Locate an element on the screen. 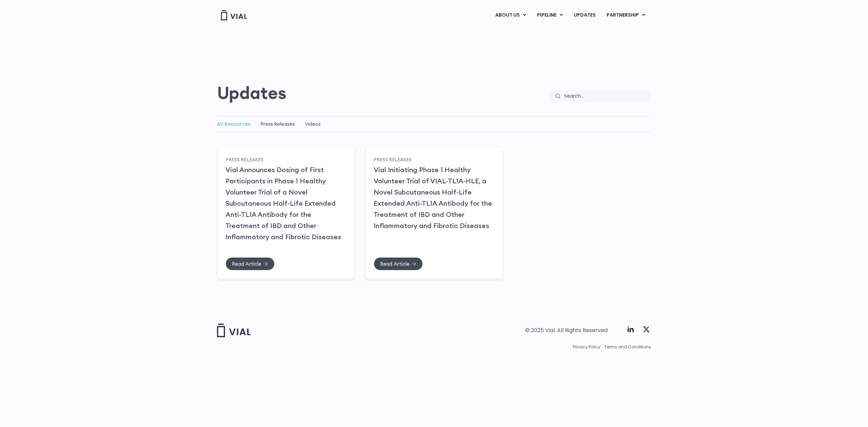  a: PARTNERSHIPMenu Toggle is located at coordinates (625, 15).